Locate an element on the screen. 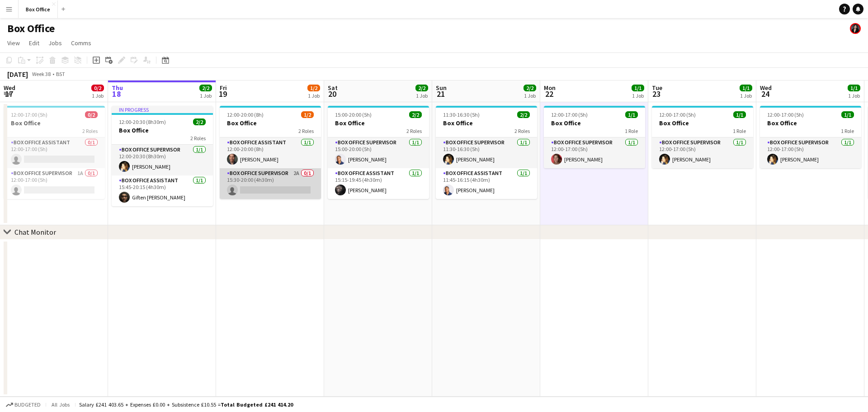 This screenshot has width=868, height=412. app-card-role: Box Office Assistant0/112:00-17:00 (5h) is located at coordinates (54, 153).